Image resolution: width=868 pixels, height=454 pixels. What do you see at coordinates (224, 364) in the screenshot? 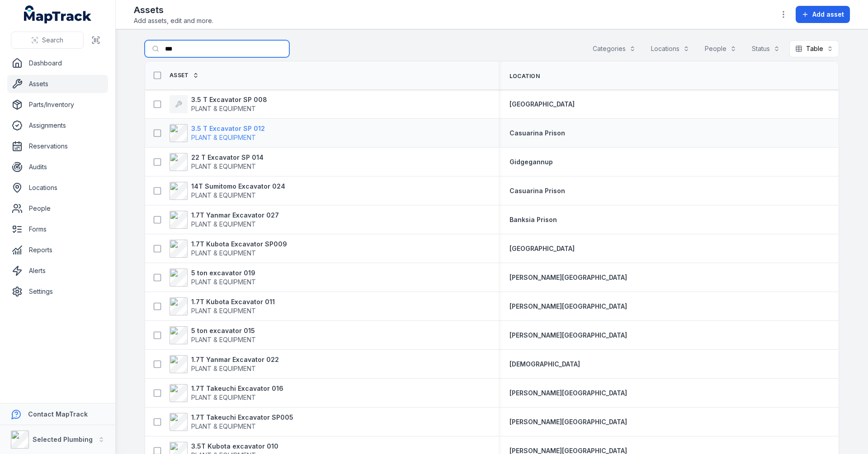
I see `a: 1.7T Yanmar Excavator 022PLANT & EQUIPMENT` at bounding box center [224, 364].